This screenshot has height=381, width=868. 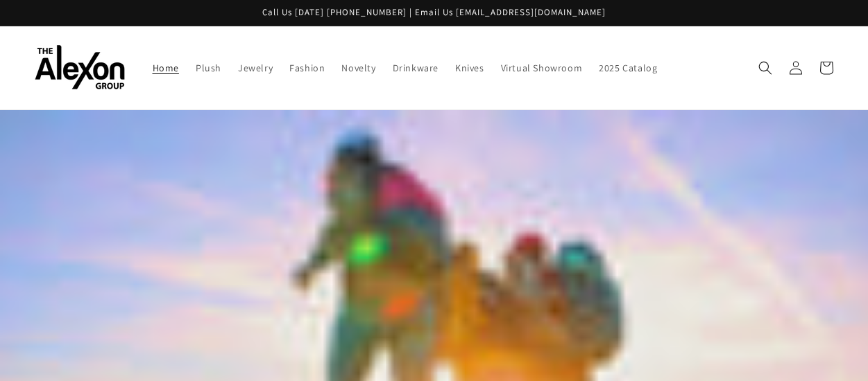 I want to click on a: Jewelry, so click(x=256, y=68).